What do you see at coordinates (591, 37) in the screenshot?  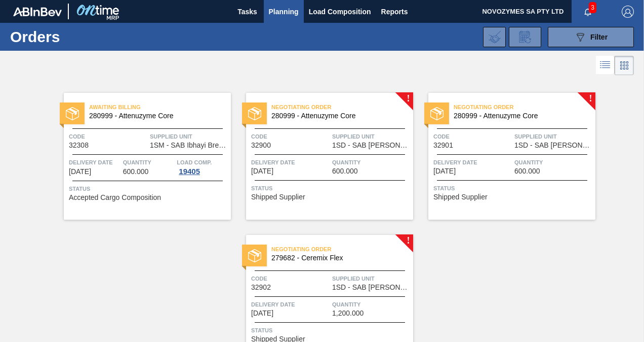 I see `button: Filter` at bounding box center [591, 37].